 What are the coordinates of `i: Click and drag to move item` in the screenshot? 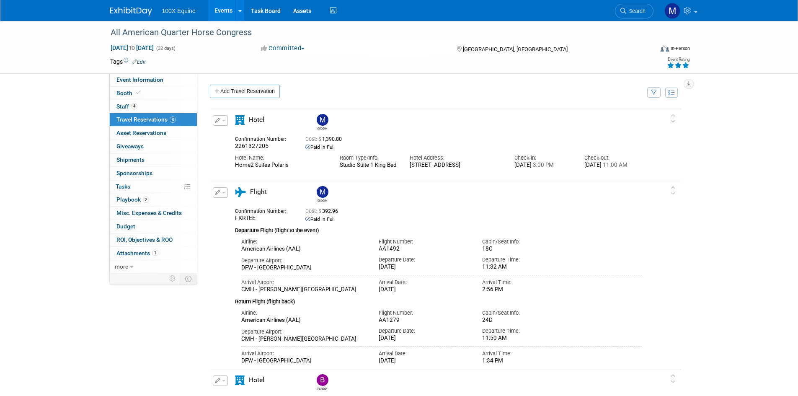 It's located at (673, 191).